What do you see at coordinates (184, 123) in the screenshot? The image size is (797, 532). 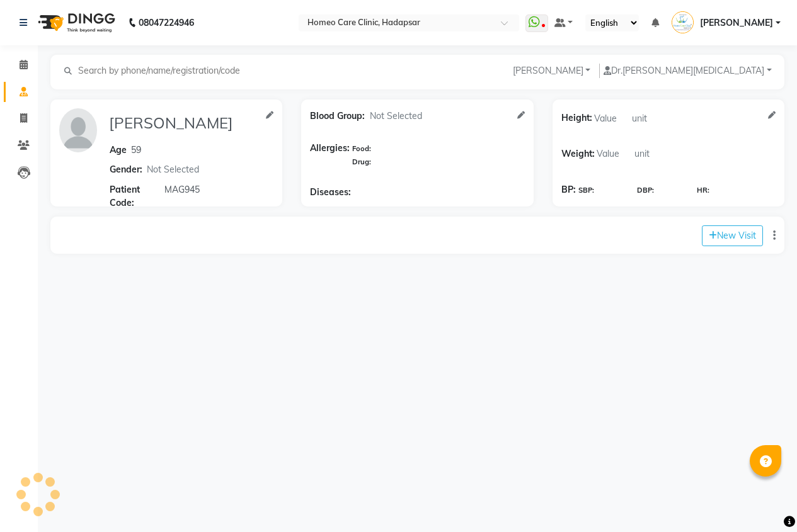 I see `input: Name` at bounding box center [184, 123].